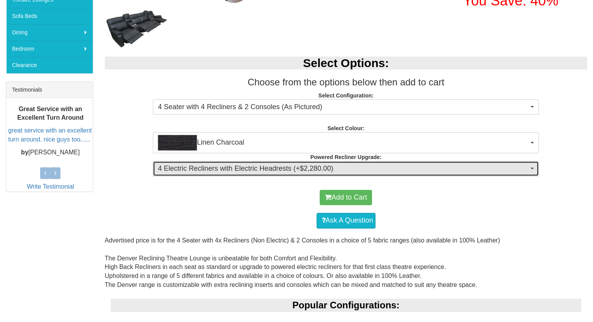  Describe the element at coordinates (346, 157) in the screenshot. I see `strong: Powered Recliner Upgrade:` at that location.